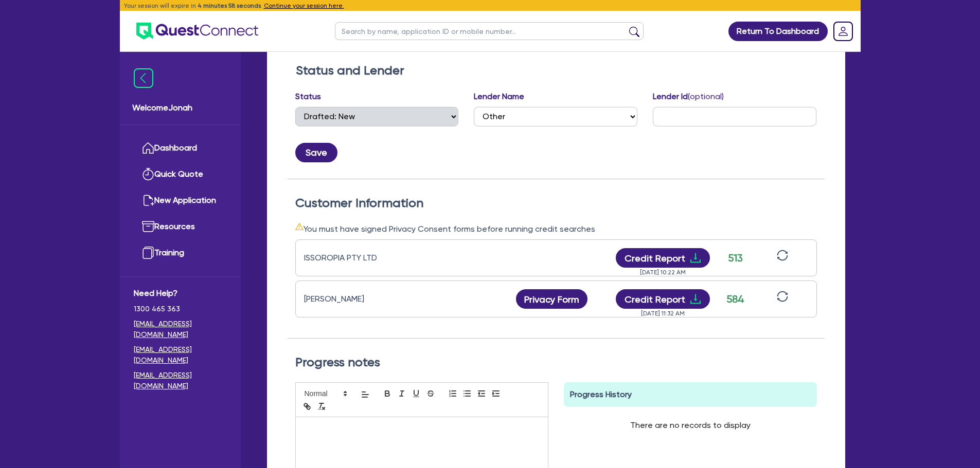 This screenshot has height=468, width=980. I want to click on span: warning, so click(300, 227).